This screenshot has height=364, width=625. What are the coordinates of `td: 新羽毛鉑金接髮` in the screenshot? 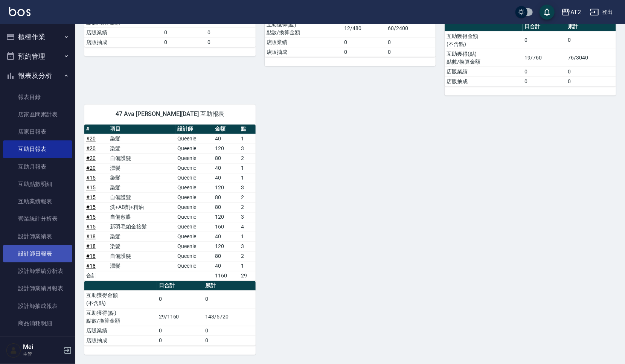 It's located at (141, 227).